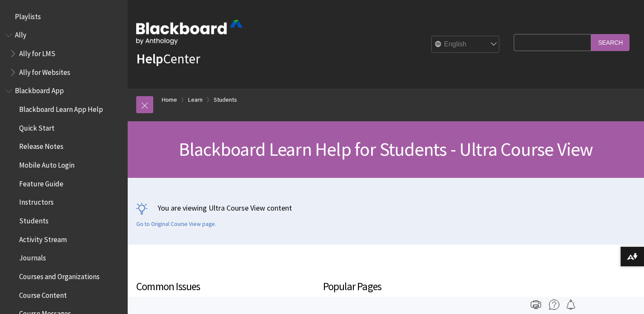  I want to click on span: Course Content, so click(43, 294).